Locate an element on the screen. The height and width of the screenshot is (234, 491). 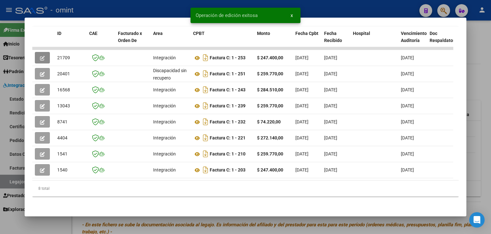
strong: Factura C: 1 - 221 is located at coordinates (228, 138).